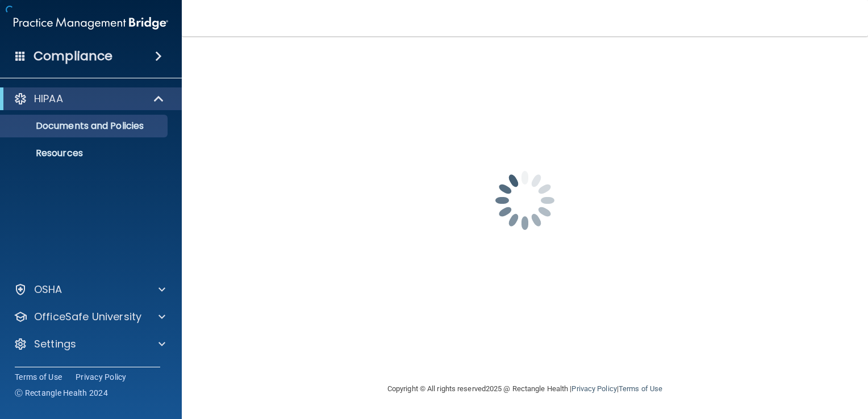 Image resolution: width=868 pixels, height=419 pixels. Describe the element at coordinates (73, 57) in the screenshot. I see `h4: Compliance` at that location.